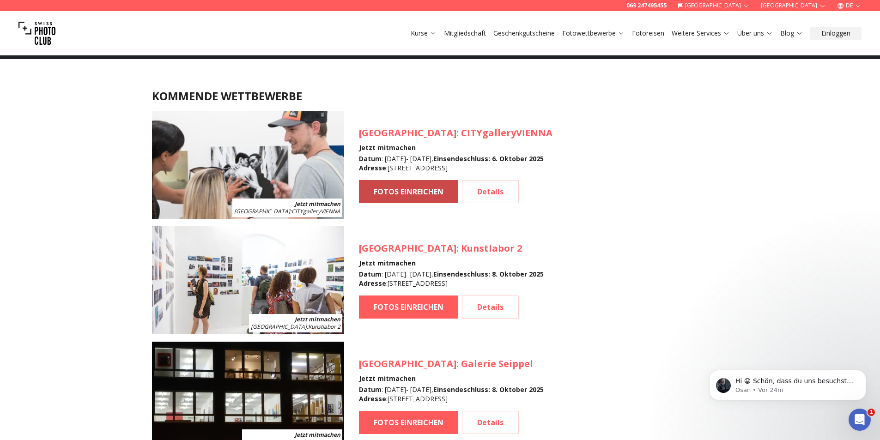 This screenshot has width=880, height=440. What do you see at coordinates (488, 158) in the screenshot?
I see `b: Einsendeschluss : 6. Oktober 2025` at bounding box center [488, 158].